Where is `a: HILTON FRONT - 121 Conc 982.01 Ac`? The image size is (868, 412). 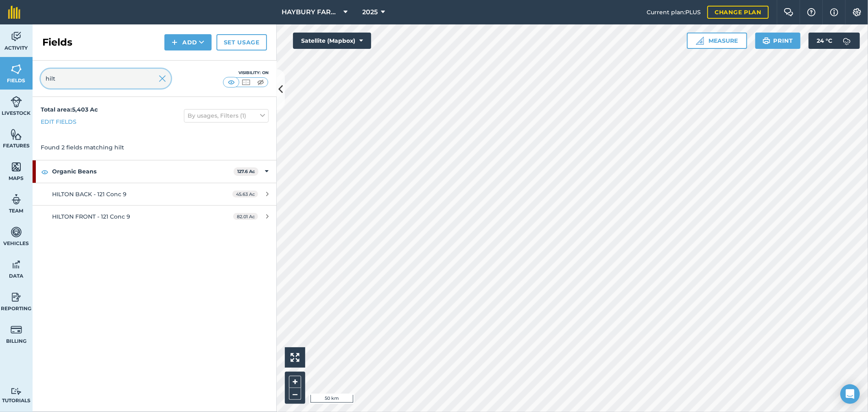 a: HILTON FRONT - 121 Conc 982.01 Ac is located at coordinates (155, 217).